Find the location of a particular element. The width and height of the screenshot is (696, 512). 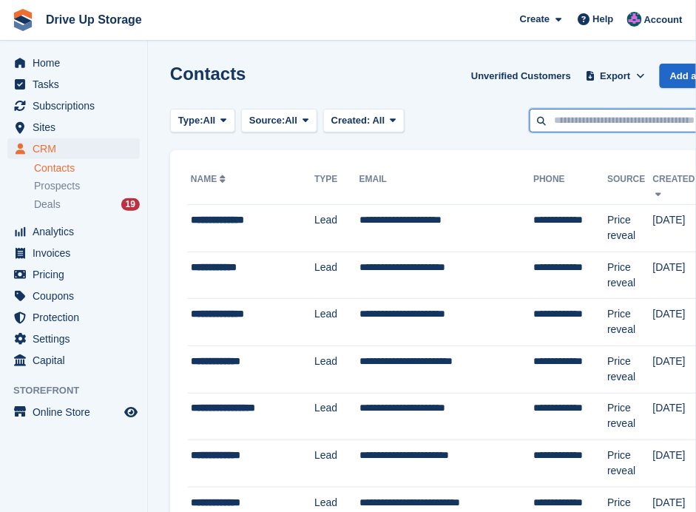

span: Help is located at coordinates (604, 19).